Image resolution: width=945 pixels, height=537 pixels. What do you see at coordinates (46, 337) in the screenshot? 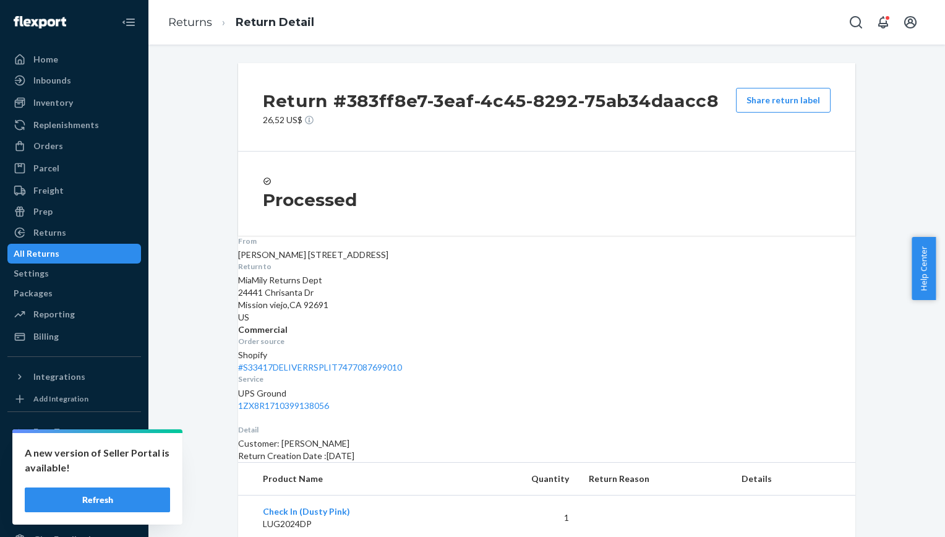
I see `div: Billing` at bounding box center [46, 337].